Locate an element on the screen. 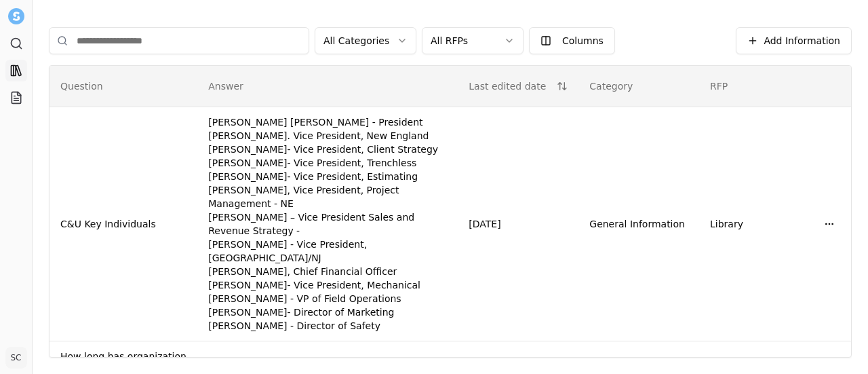  span: Columns is located at coordinates (582, 41).